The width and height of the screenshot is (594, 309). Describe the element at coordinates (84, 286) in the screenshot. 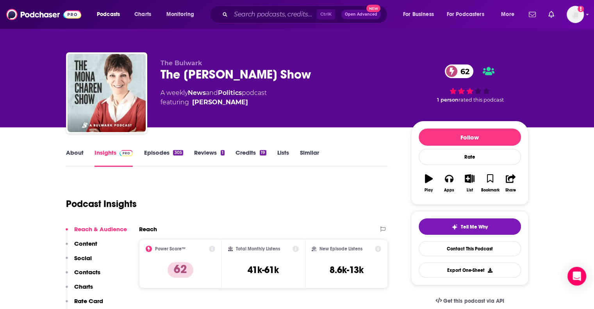

I see `p: Charts` at that location.